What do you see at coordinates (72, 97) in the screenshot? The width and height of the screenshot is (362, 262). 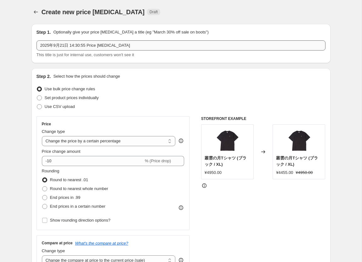 I see `span: Set product prices individually` at bounding box center [72, 97].